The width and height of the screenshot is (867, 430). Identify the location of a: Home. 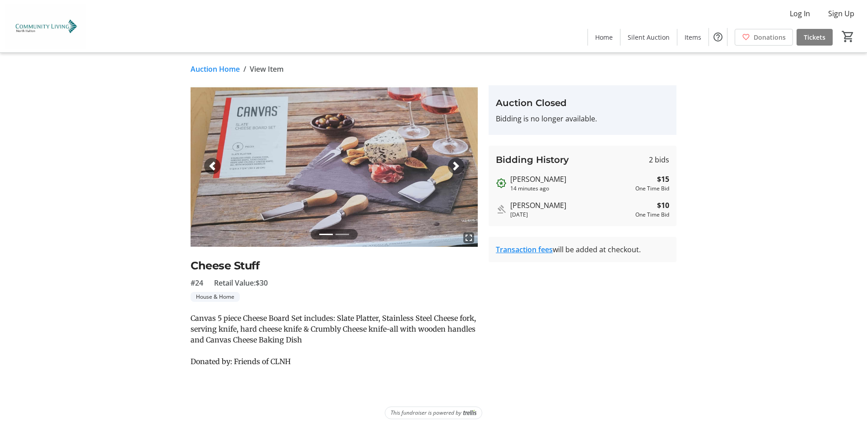
(604, 37).